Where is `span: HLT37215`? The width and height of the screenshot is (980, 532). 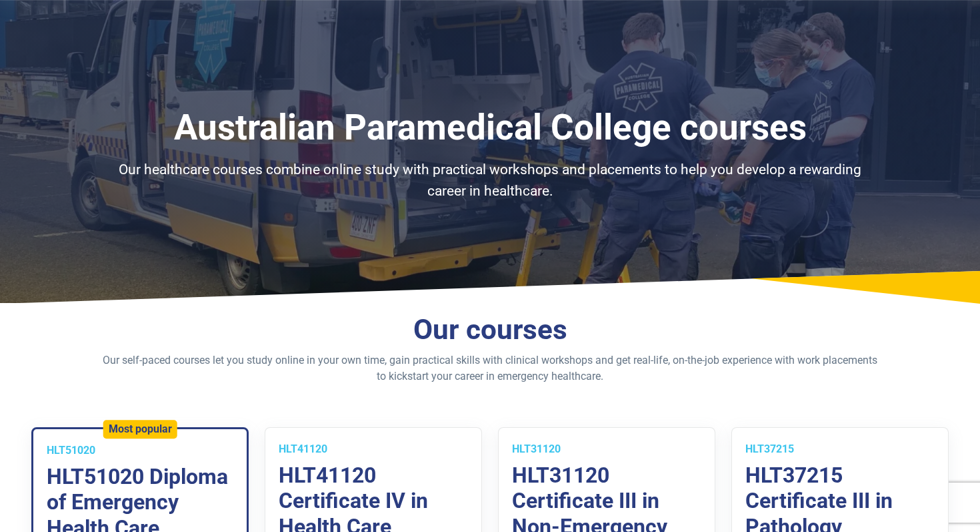 span: HLT37215 is located at coordinates (769, 449).